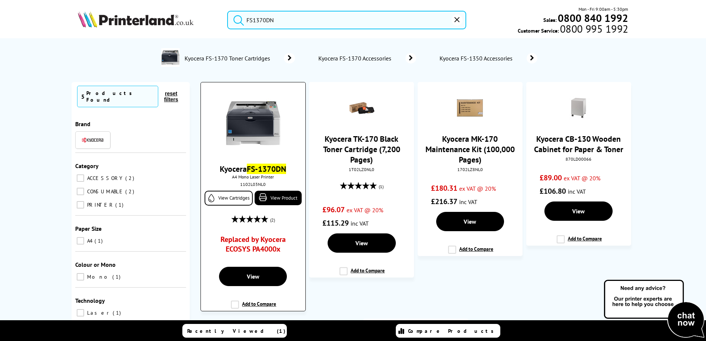 This screenshot has height=341, width=706. Describe the element at coordinates (236, 330) in the screenshot. I see `span: Recently Viewed (1)` at that location.